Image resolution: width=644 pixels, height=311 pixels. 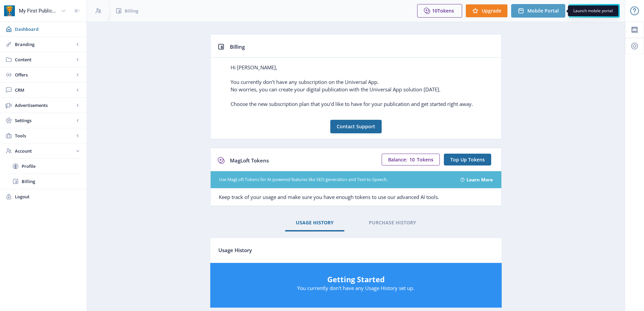 What do you see at coordinates (51, 166) in the screenshot?
I see `span: Profile` at bounding box center [51, 166].